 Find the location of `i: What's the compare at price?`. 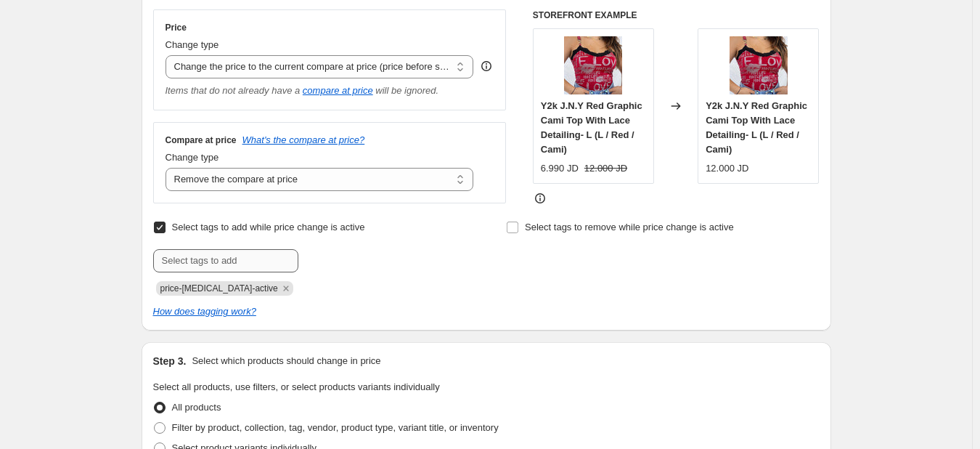

i: What's the compare at price? is located at coordinates (304, 139).